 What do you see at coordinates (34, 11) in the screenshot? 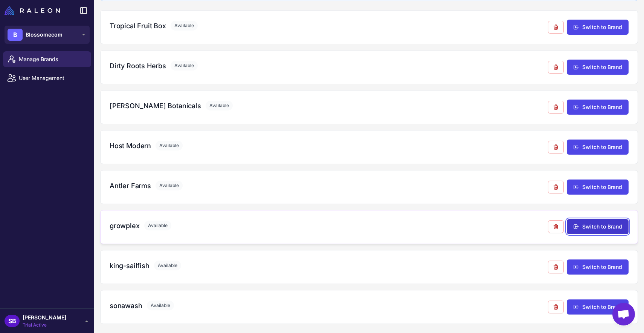
I see `a: Raleon Logo` at bounding box center [34, 11].